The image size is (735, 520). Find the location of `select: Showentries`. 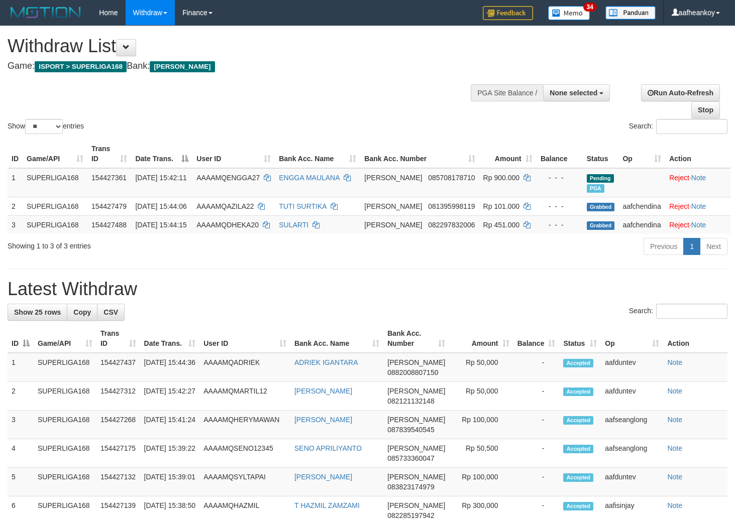

select: Showentries is located at coordinates (44, 127).